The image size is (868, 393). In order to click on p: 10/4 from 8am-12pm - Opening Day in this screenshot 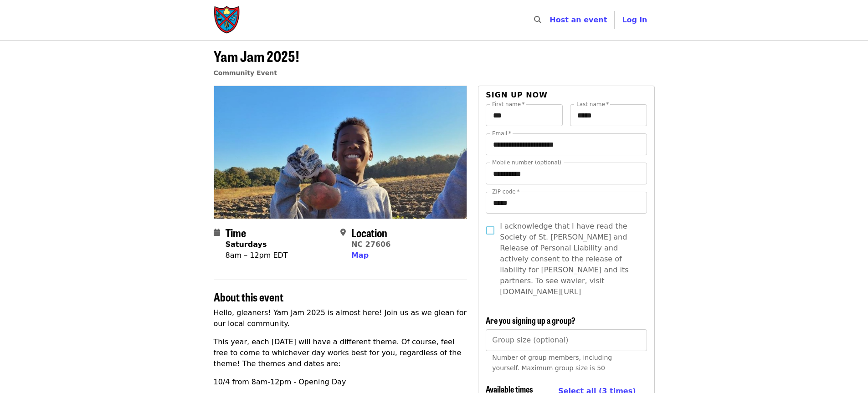, I will do `click(340, 382)`.